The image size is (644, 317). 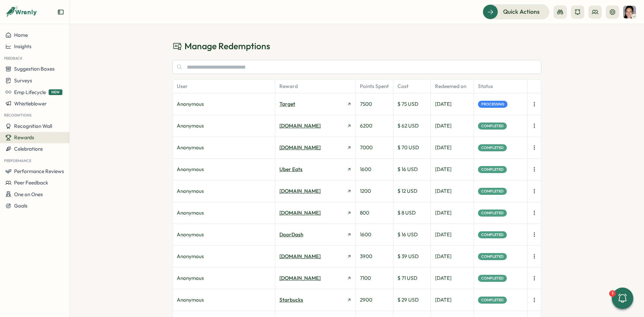 What do you see at coordinates (316, 86) in the screenshot?
I see `div: Reward` at bounding box center [316, 86].